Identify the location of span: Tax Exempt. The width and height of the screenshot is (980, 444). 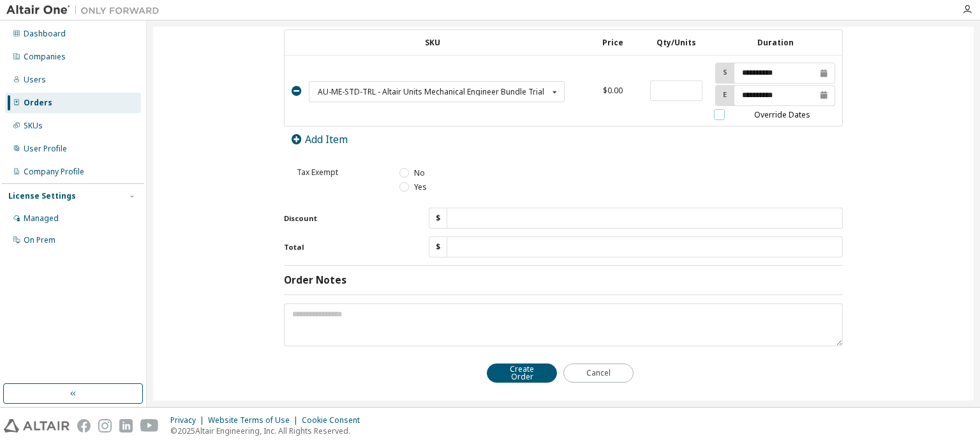
(317, 172).